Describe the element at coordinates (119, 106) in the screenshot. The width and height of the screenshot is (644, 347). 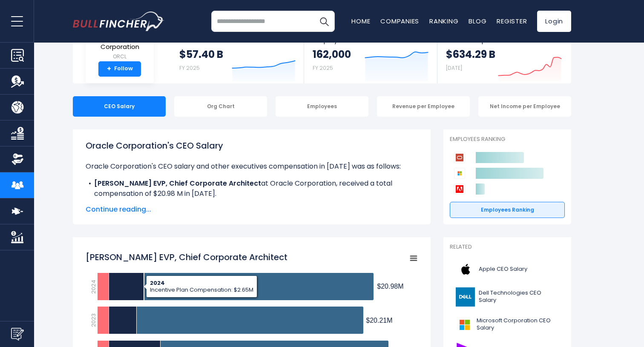
I see `div: CEO Salary` at that location.